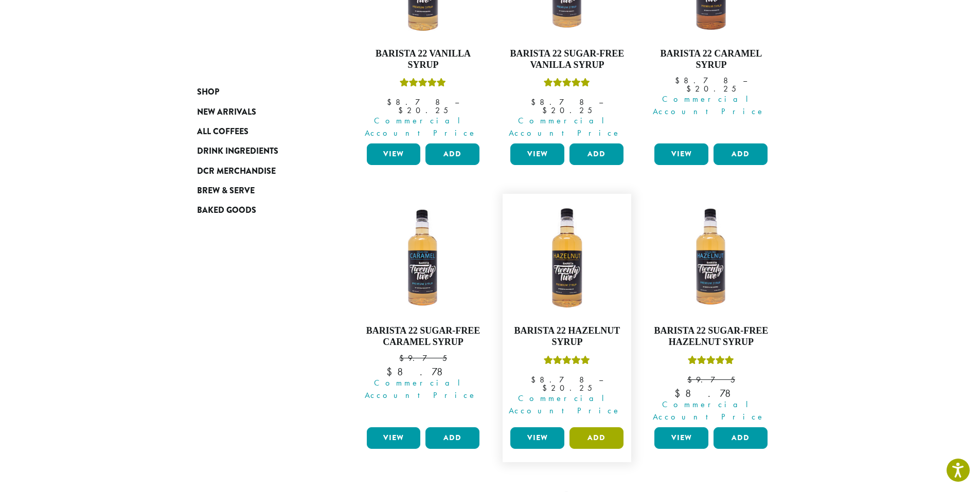 The image size is (980, 492). I want to click on h4: Barista 22 Sugar-Free Caramel Syrup, so click(424, 336).